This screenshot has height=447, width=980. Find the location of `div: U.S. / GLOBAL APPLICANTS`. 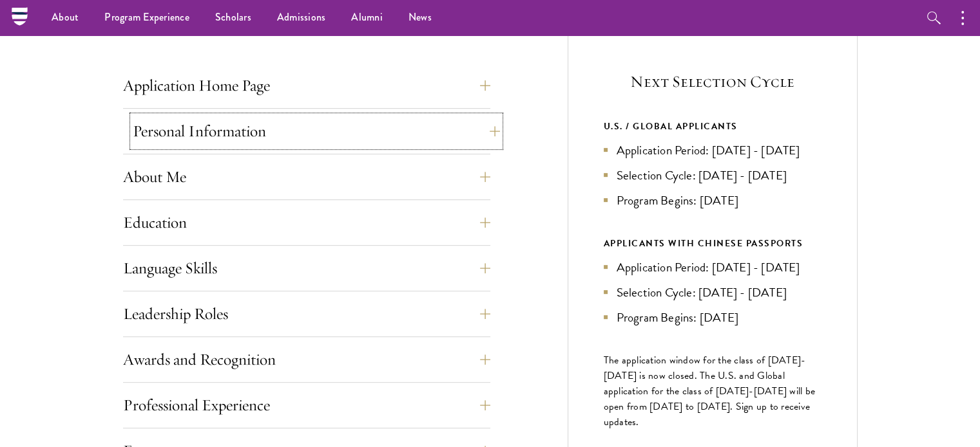

div: U.S. / GLOBAL APPLICANTS is located at coordinates (713, 126).